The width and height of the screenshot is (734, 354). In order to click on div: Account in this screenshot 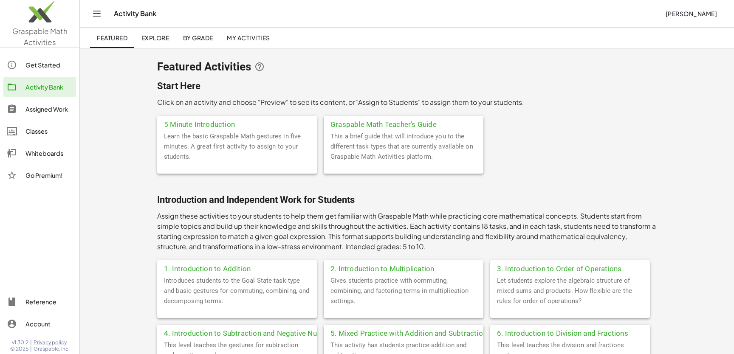, I will do `click(49, 324)`.